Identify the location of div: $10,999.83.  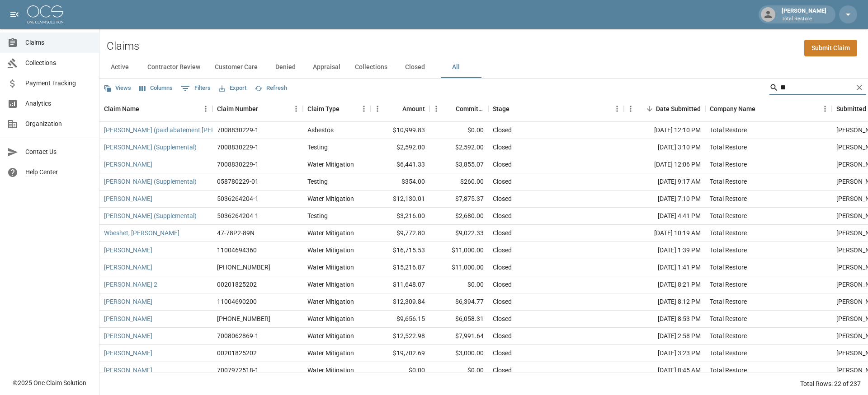
(400, 131).